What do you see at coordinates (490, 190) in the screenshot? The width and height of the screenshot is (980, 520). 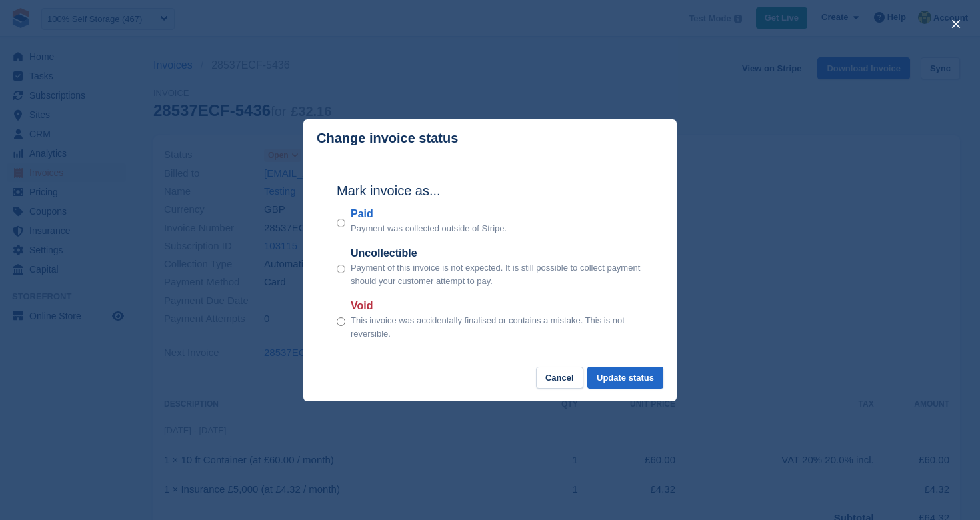 I see `h2: Mark invoice as...` at bounding box center [490, 190].